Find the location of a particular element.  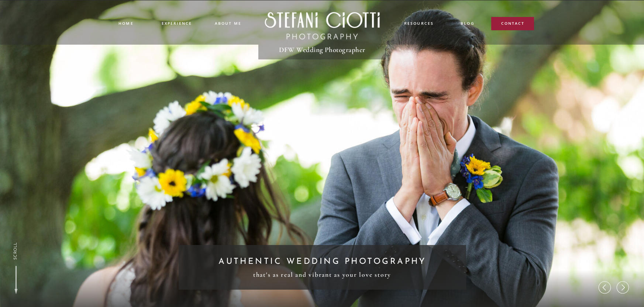

nav: contact is located at coordinates (513, 26).